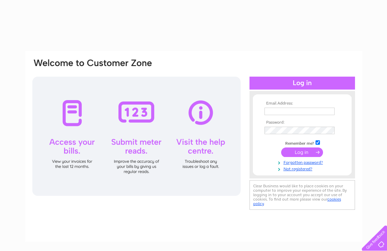  Describe the element at coordinates (302, 122) in the screenshot. I see `th: Password:` at that location.